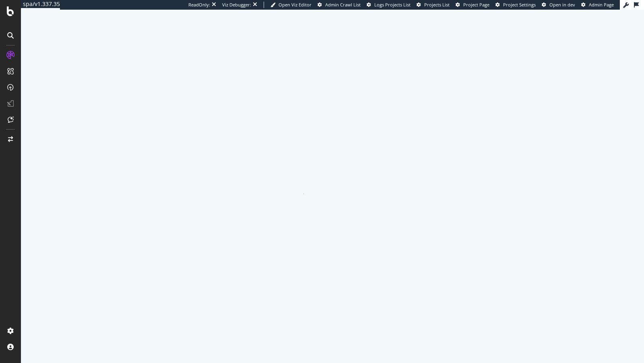 Image resolution: width=644 pixels, height=363 pixels. What do you see at coordinates (601, 4) in the screenshot?
I see `span: Admin Page` at bounding box center [601, 4].